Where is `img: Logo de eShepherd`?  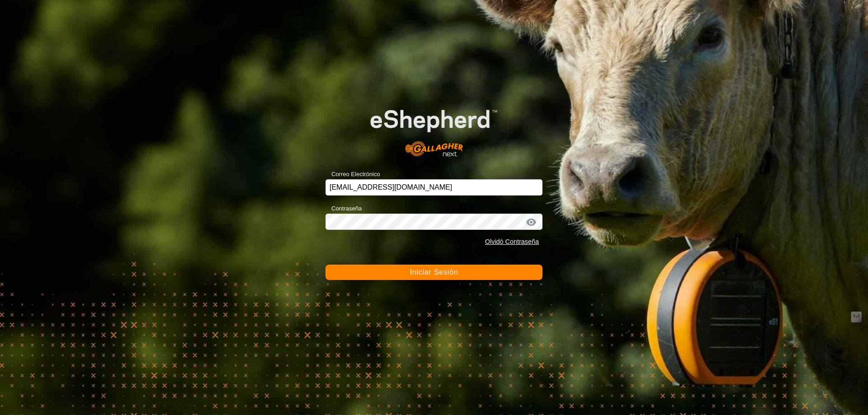
img: Logo de eShepherd is located at coordinates (434, 129).